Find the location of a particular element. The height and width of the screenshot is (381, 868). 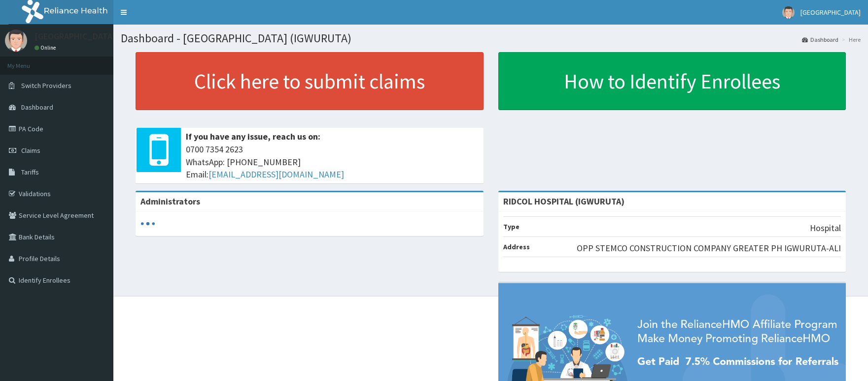

b: Type is located at coordinates (510, 227).